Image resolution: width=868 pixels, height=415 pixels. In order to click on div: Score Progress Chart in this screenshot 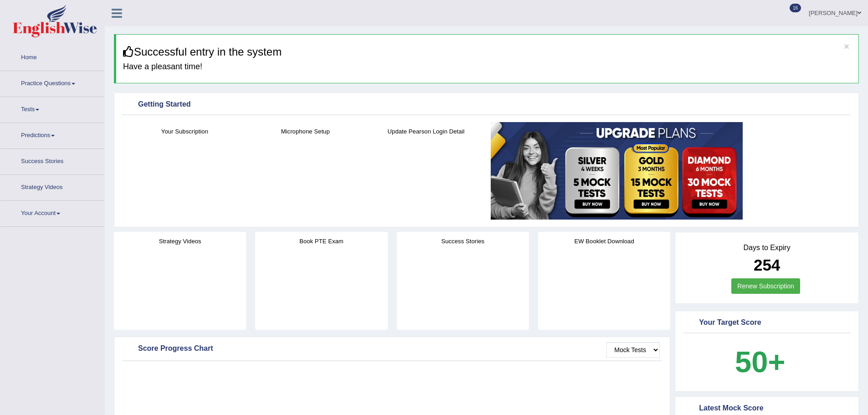, I will do `click(392, 349)`.